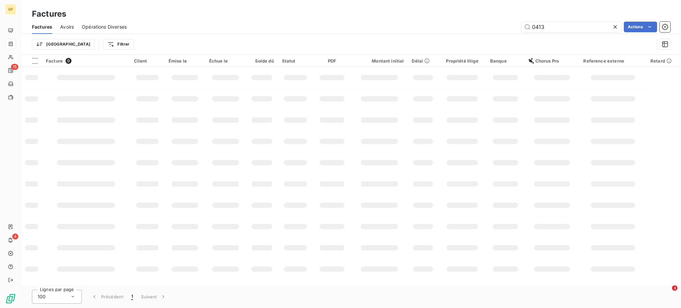 The image size is (681, 308). I want to click on button: Précédent, so click(107, 297).